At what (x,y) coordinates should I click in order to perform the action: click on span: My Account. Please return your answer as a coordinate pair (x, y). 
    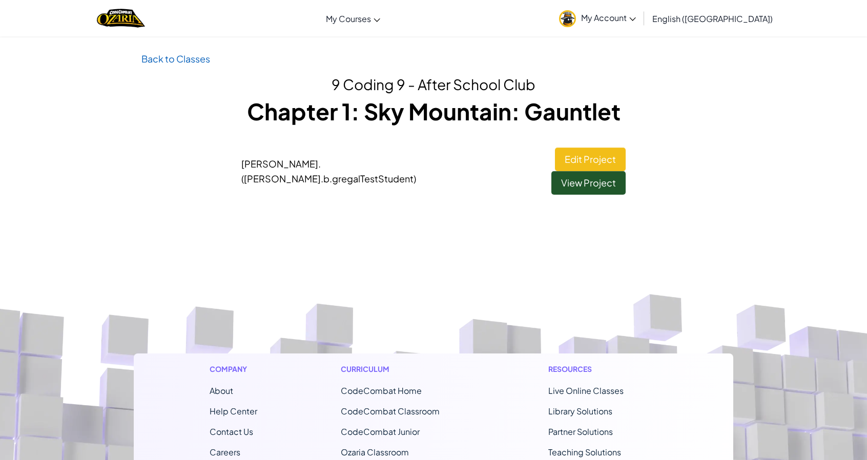
    Looking at the image, I should click on (608, 17).